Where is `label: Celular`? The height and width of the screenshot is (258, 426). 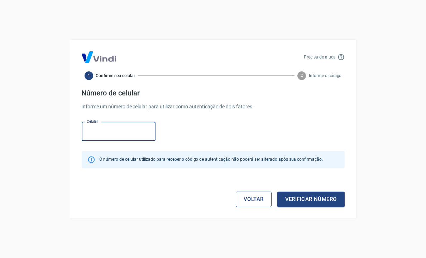 label: Celular is located at coordinates (93, 121).